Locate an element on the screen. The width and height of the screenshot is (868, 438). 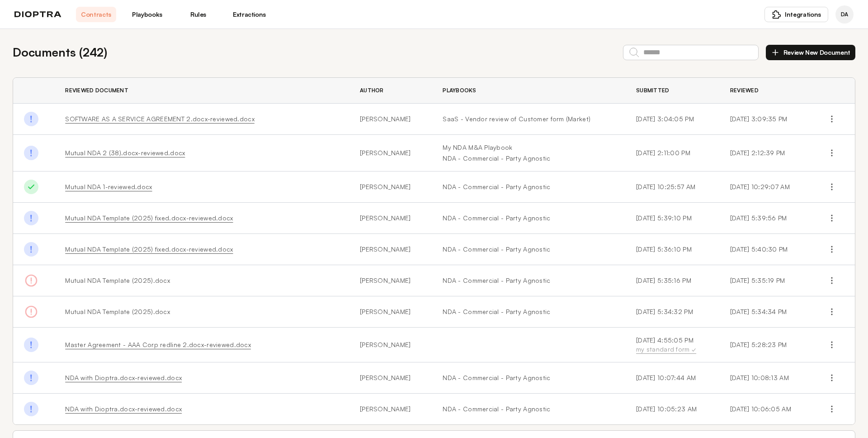
img: puzzle is located at coordinates (777, 15).